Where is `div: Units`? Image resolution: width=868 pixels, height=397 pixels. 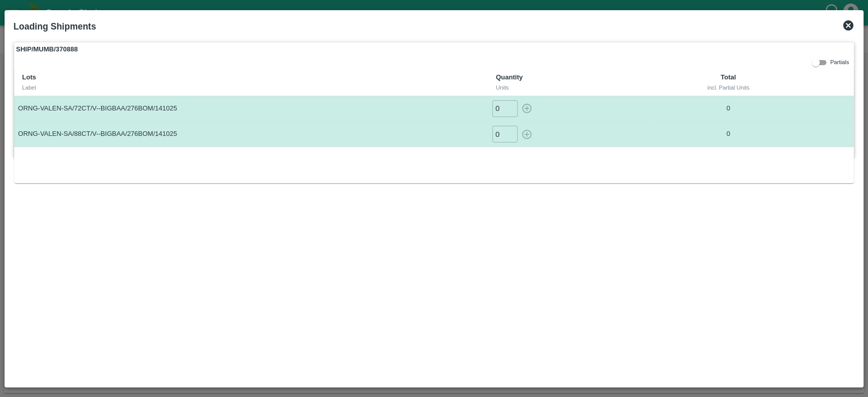
div: Units is located at coordinates (571, 87).